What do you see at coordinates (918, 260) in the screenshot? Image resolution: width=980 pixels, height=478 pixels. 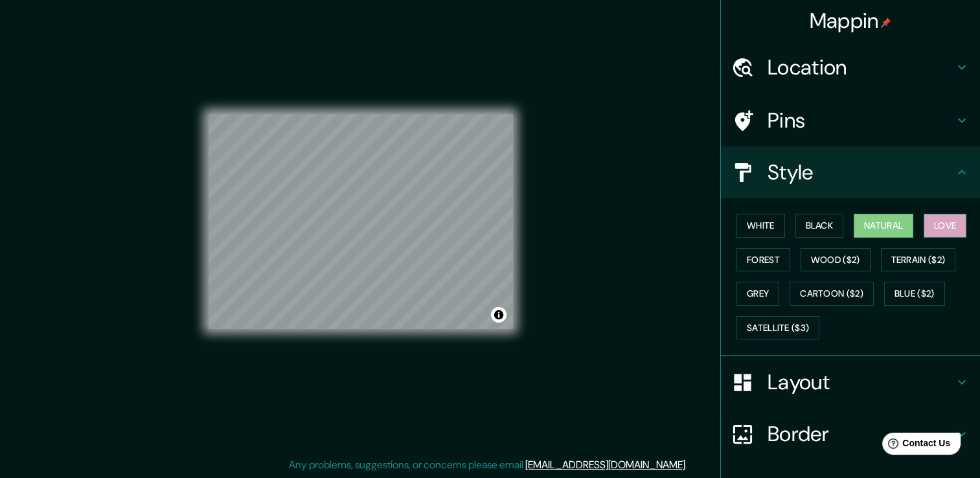 I see `button: Terrain ($2)` at bounding box center [918, 260].